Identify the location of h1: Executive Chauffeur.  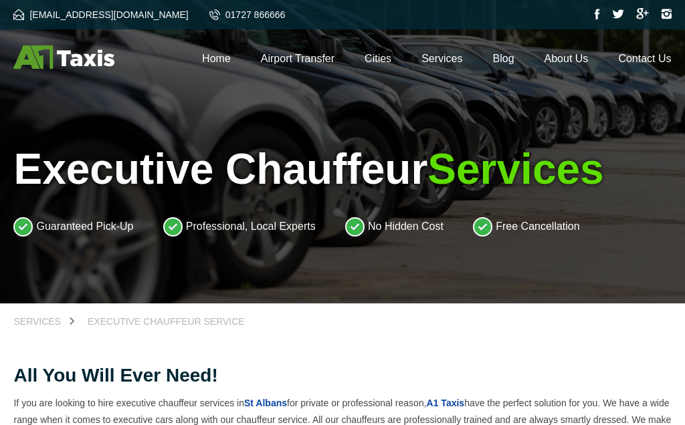
(342, 169).